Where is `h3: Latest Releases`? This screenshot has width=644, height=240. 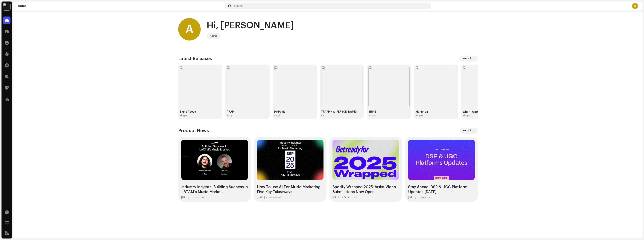
h3: Latest Releases is located at coordinates (195, 58).